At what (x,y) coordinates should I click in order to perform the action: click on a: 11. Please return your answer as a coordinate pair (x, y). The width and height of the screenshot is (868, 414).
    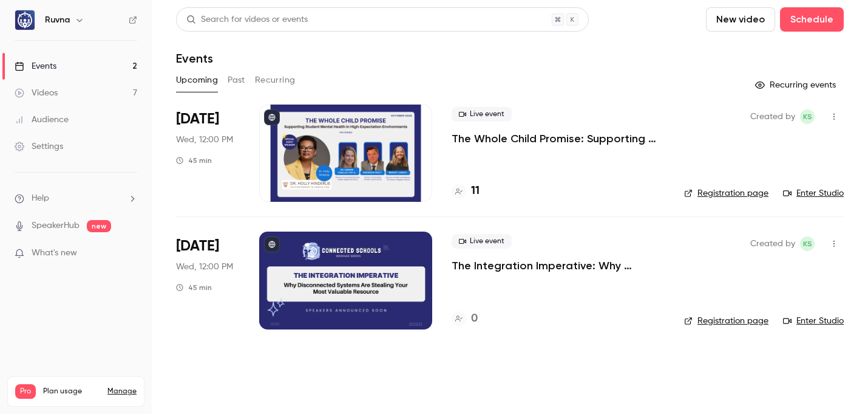
    Looking at the image, I should click on (466, 191).